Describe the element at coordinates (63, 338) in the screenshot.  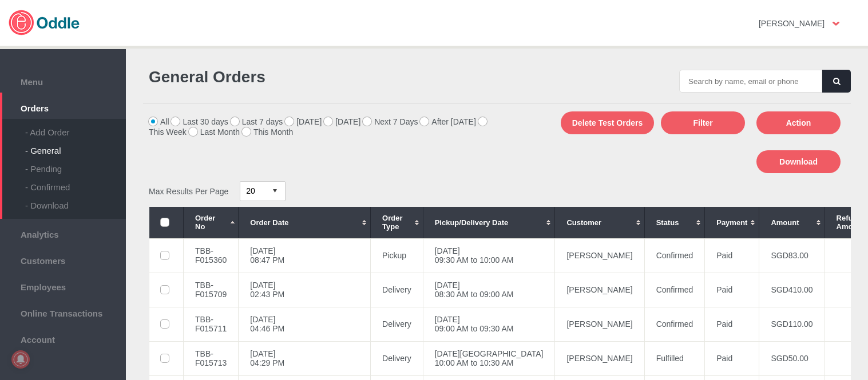
I see `span: Account` at that location.